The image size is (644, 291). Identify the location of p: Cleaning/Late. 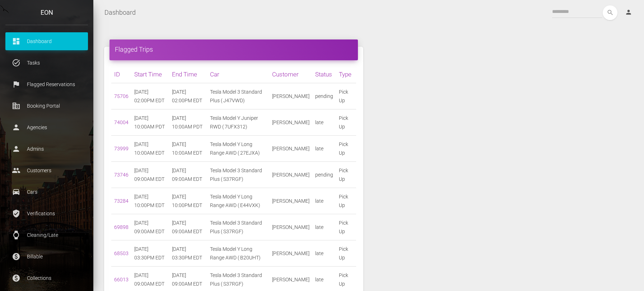
(46, 235).